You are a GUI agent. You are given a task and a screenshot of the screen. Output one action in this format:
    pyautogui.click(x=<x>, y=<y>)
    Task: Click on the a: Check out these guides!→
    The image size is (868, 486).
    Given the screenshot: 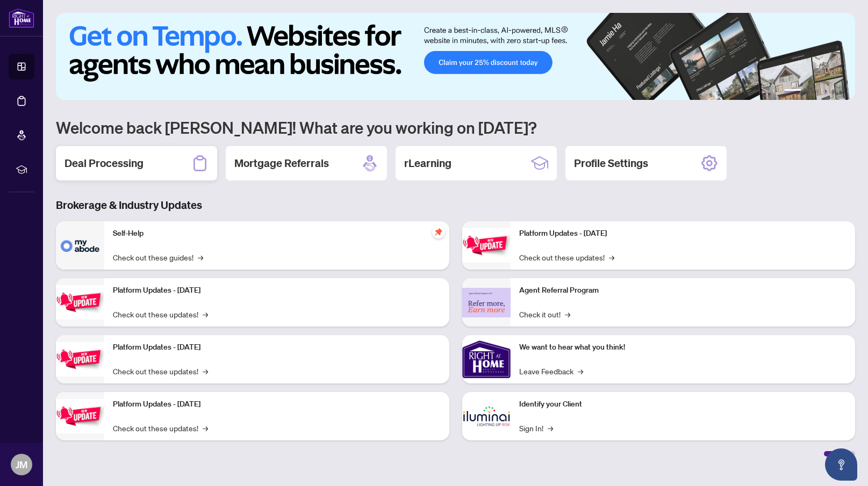 What is the action you would take?
    pyautogui.click(x=158, y=257)
    